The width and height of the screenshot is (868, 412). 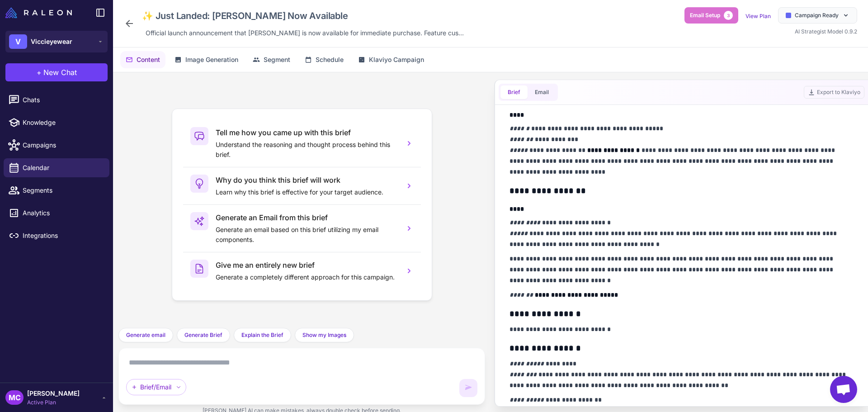 What do you see at coordinates (56, 168) in the screenshot?
I see `a: Calendar` at bounding box center [56, 168].